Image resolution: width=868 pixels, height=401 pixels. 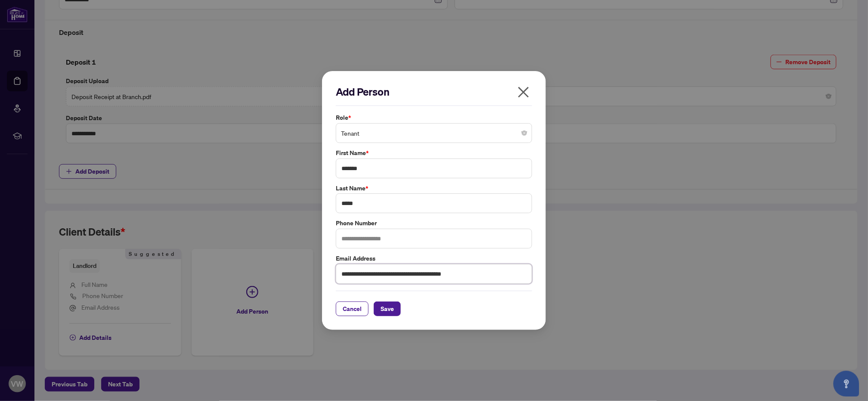 What do you see at coordinates (434, 118) in the screenshot?
I see `label: Role` at bounding box center [434, 118].